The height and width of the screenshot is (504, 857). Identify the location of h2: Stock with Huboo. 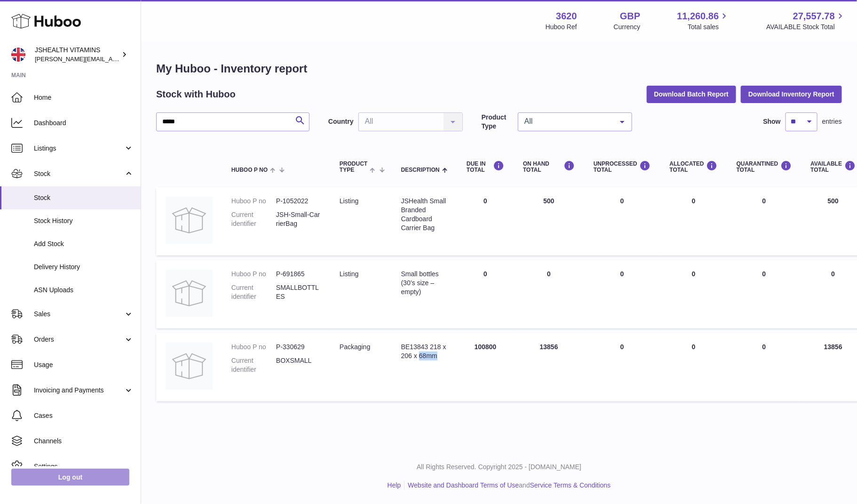
(196, 94).